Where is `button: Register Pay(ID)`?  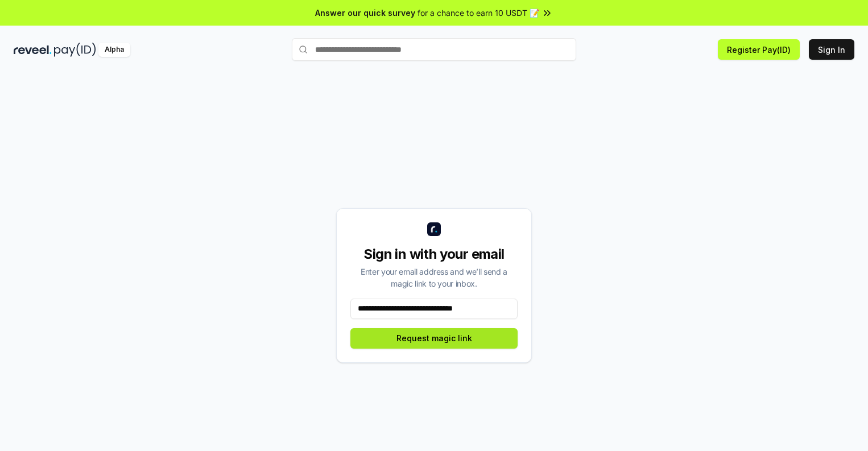
button: Register Pay(ID) is located at coordinates (759, 49).